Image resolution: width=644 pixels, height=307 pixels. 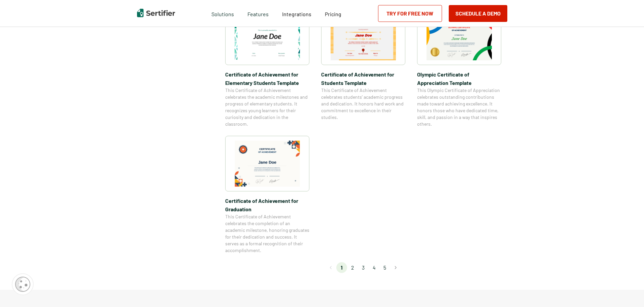 What do you see at coordinates (296, 14) in the screenshot?
I see `span: Integrations` at bounding box center [296, 14].